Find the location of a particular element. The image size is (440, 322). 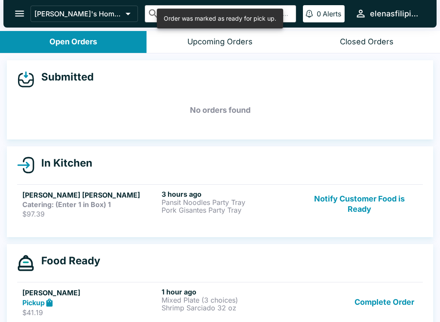

h6: 1 hour ago is located at coordinates (230, 292).